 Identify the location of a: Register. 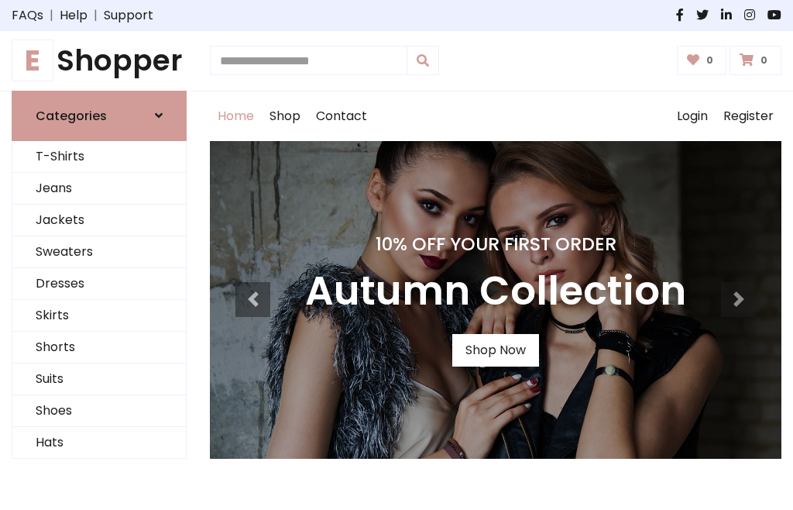
(748, 116).